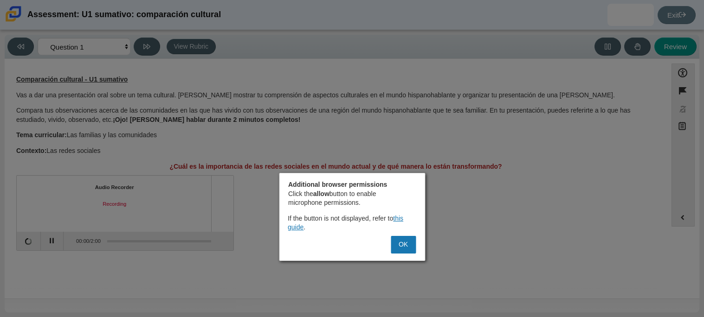 This screenshot has height=317, width=704. I want to click on a: this guide, so click(345, 223).